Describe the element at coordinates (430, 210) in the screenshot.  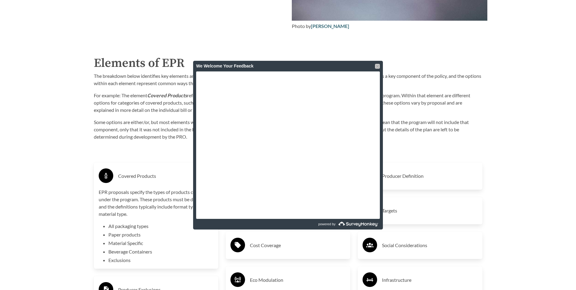
I see `h3: Targets` at that location.